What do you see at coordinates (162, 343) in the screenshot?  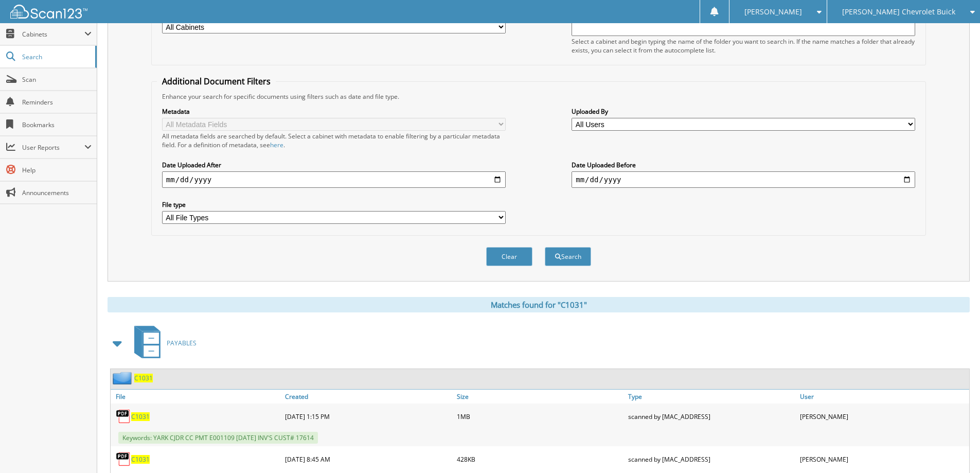 I see `a: PAYABLES` at bounding box center [162, 343].